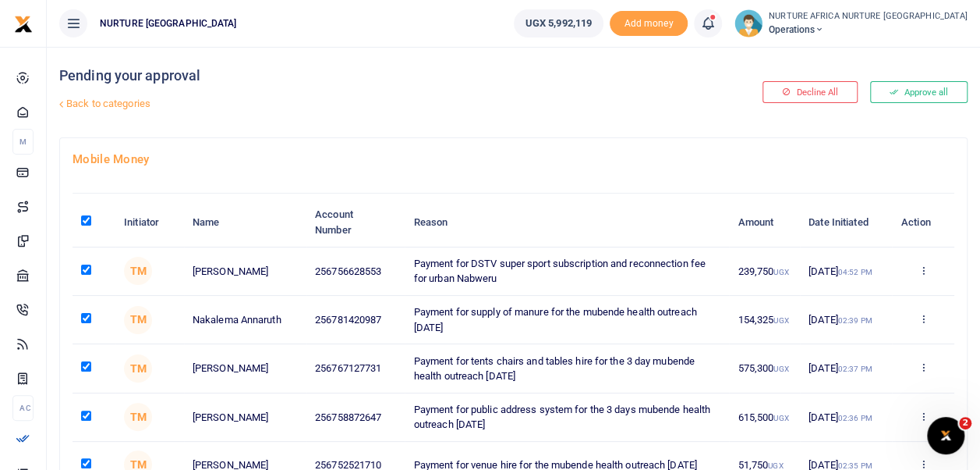  I want to click on small: 04:52 PM, so click(856, 272).